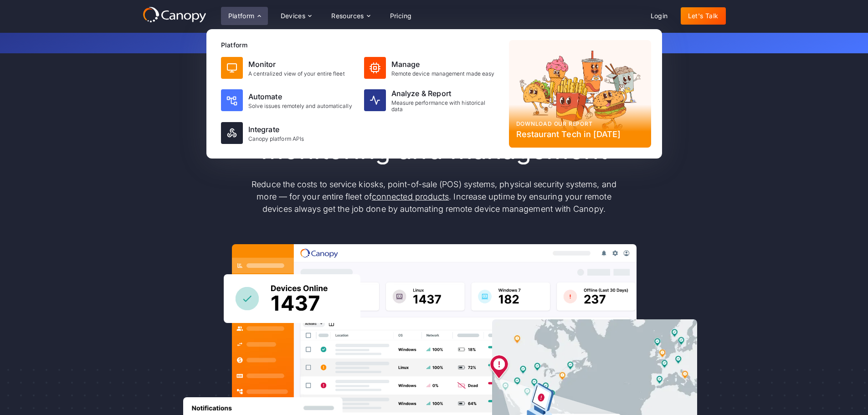  I want to click on div: Monitor, so click(297, 64).